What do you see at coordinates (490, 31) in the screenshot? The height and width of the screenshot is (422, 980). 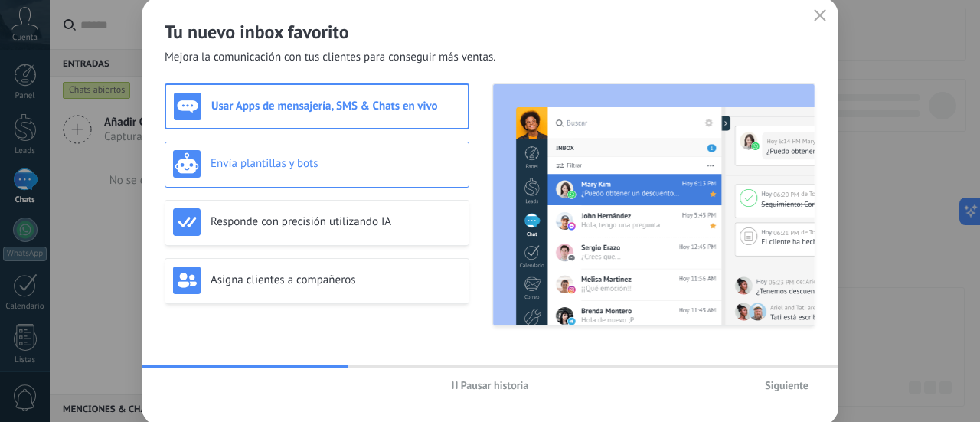 I see `h2: Tu nuevo inbox favorito` at bounding box center [490, 31].